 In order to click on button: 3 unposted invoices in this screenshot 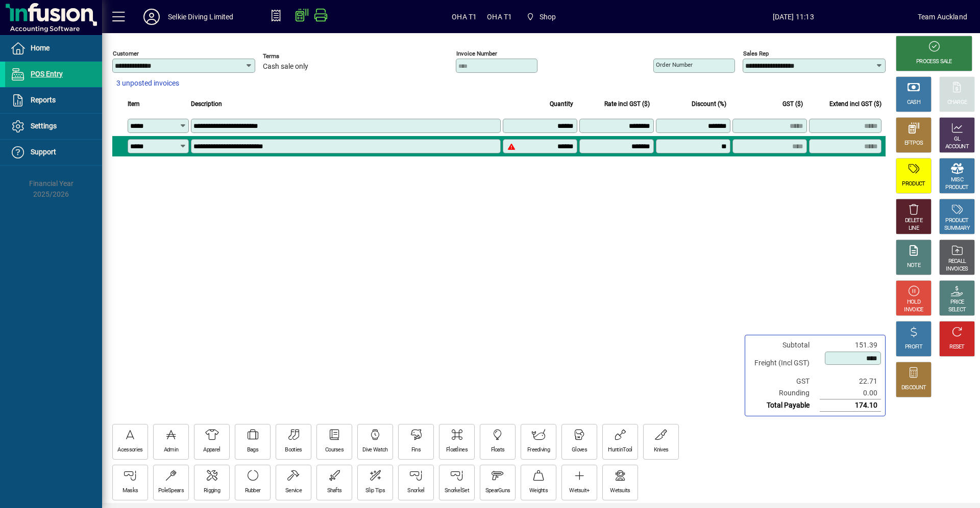, I will do `click(147, 83)`.